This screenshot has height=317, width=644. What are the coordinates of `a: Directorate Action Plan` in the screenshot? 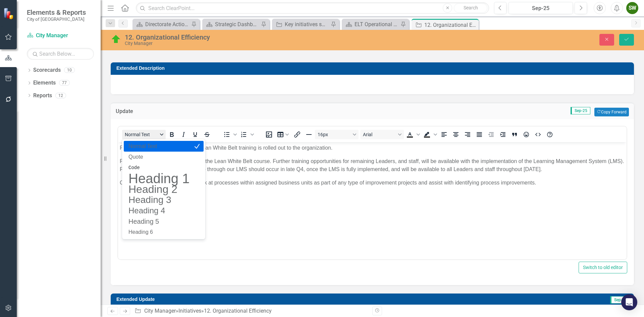 It's located at (161, 24).